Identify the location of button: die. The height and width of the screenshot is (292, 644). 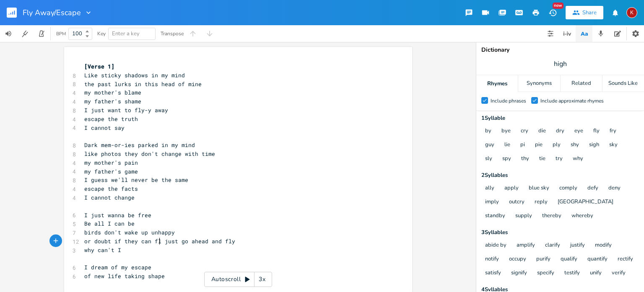
(542, 131).